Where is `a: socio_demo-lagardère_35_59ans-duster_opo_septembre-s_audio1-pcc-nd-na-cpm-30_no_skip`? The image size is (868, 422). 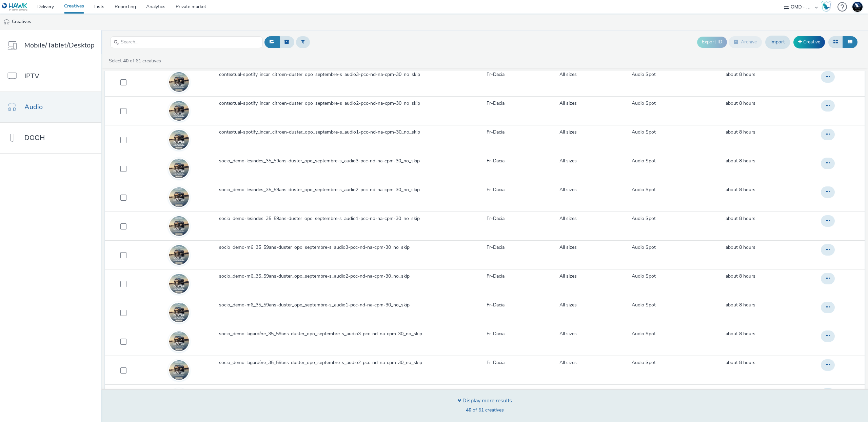
a: socio_demo-lagardère_35_59ans-duster_opo_septembre-s_audio1-pcc-nd-na-cpm-30_no_skip is located at coordinates (336, 393).